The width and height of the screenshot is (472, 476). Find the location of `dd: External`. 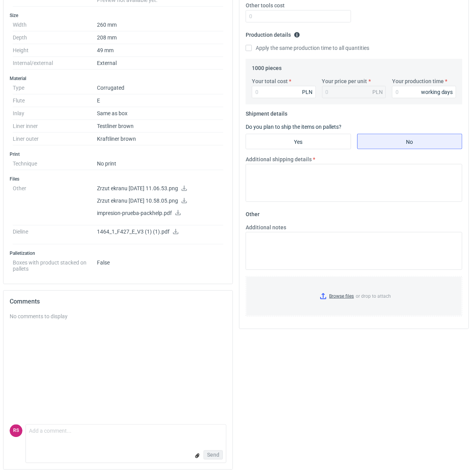

dd: External is located at coordinates (160, 63).